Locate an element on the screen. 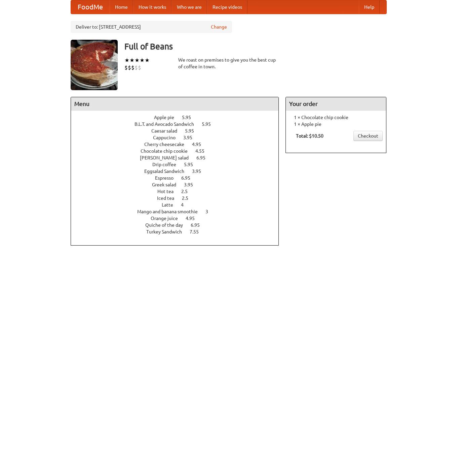  span: 7.55 is located at coordinates (197, 232).